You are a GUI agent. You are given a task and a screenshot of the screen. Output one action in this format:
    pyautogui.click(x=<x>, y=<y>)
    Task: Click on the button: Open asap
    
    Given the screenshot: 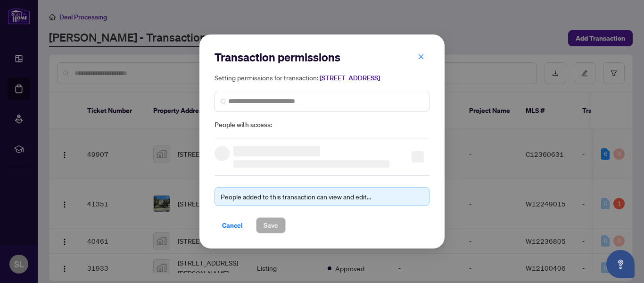 What is the action you would take?
    pyautogui.click(x=620, y=264)
    